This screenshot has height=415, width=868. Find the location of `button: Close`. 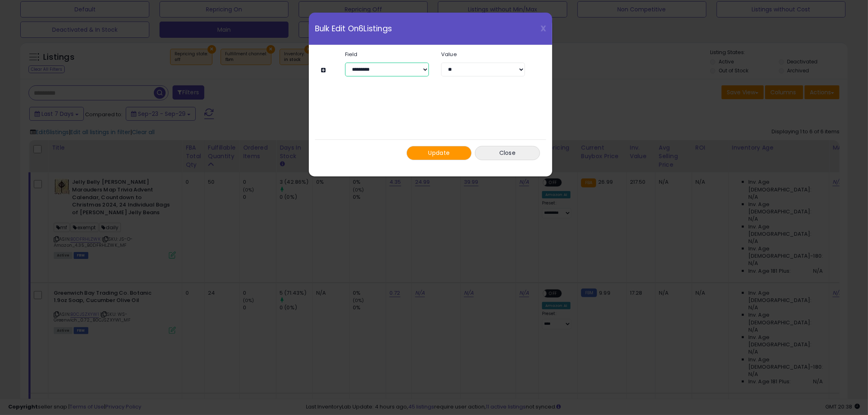

button: Close is located at coordinates (508, 153).